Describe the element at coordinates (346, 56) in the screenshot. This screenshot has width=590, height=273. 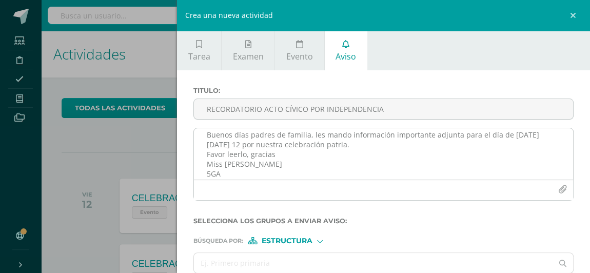
I see `span: Aviso` at that location.